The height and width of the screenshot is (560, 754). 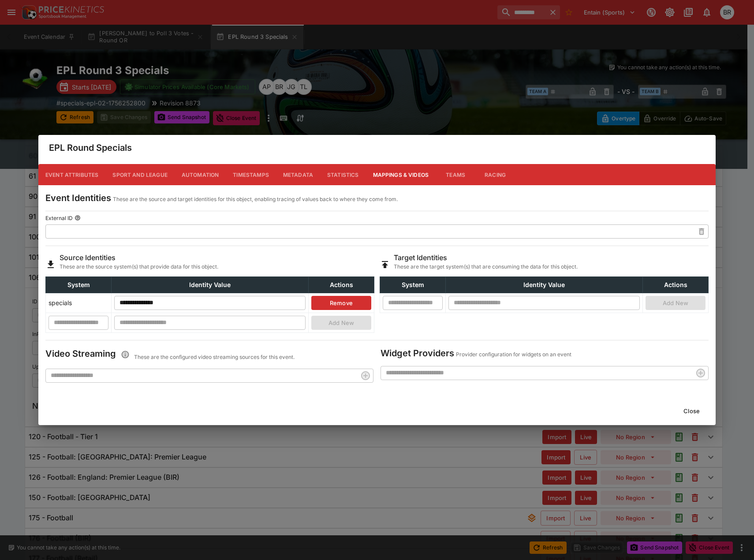 What do you see at coordinates (72, 175) in the screenshot?
I see `button: Event Attributes` at bounding box center [72, 175].